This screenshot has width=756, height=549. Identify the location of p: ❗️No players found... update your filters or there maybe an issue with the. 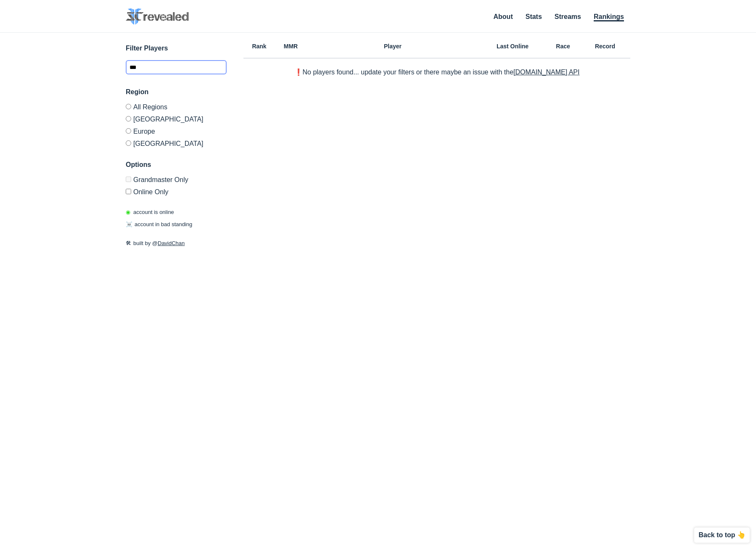
(437, 72).